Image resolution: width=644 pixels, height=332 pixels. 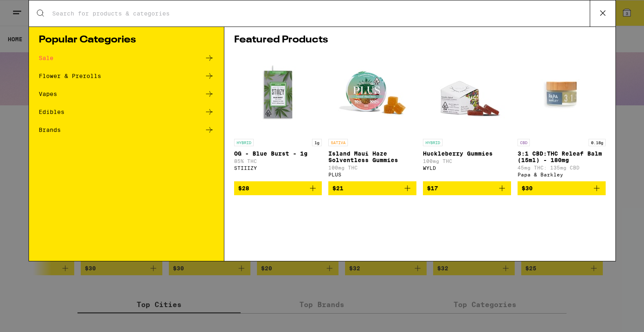 What do you see at coordinates (562, 174) in the screenshot?
I see `div: Papa & Barkley` at bounding box center [562, 174].